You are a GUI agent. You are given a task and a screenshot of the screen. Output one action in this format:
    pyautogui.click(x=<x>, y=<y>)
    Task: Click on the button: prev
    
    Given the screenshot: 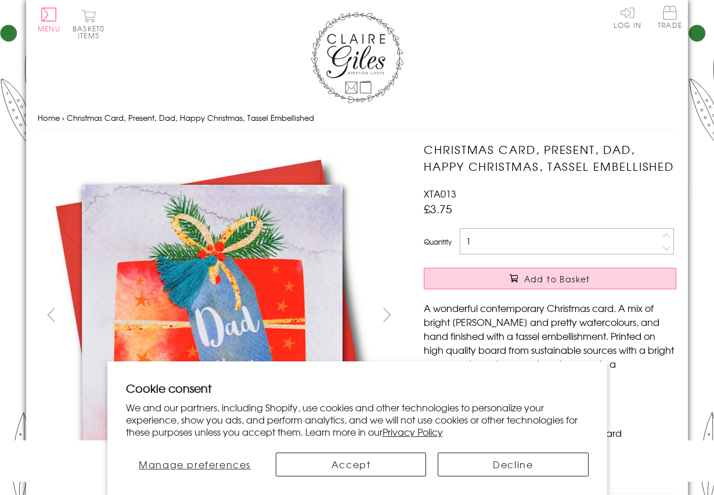 What is the action you would take?
    pyautogui.click(x=51, y=314)
    